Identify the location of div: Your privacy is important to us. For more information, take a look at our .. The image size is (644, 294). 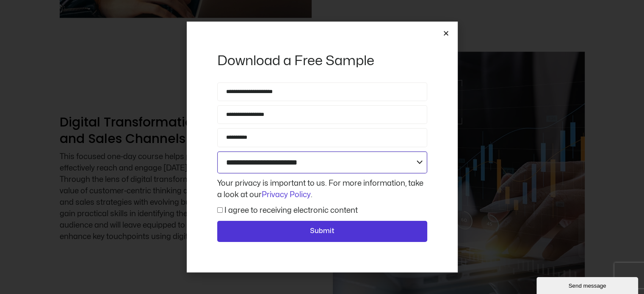
(322, 189).